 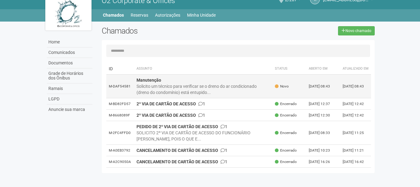 I want to click on h2: Chamados, so click(x=156, y=31).